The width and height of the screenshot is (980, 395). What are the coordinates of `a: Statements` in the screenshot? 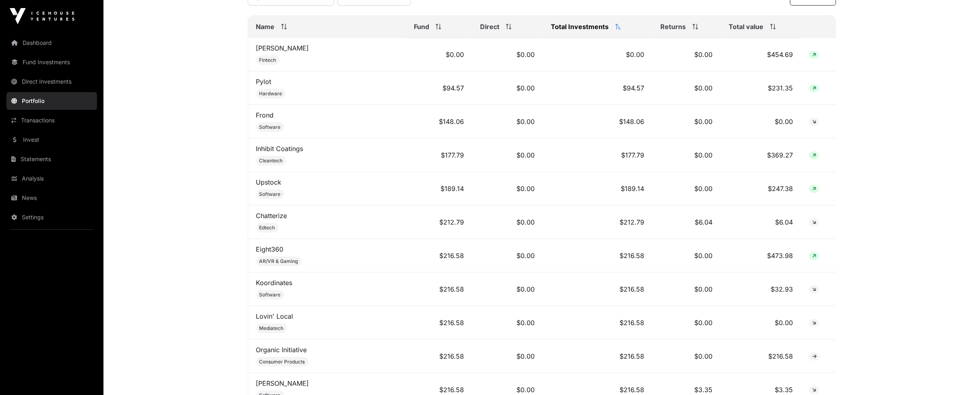 It's located at (51, 159).